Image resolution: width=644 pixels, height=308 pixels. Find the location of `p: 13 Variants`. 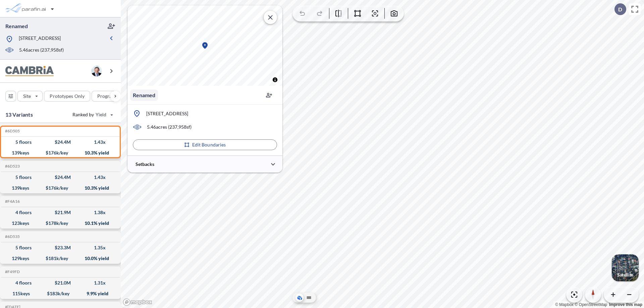

p: 13 Variants is located at coordinates (19, 115).